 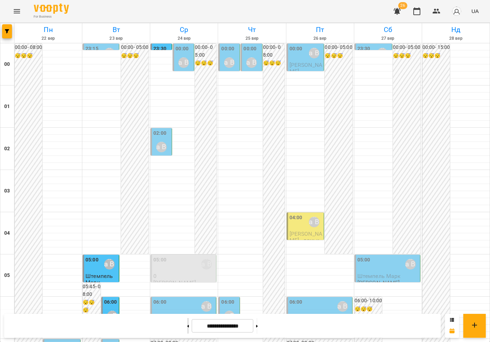 I want to click on h6: 00:00 - 15:00, so click(x=436, y=47).